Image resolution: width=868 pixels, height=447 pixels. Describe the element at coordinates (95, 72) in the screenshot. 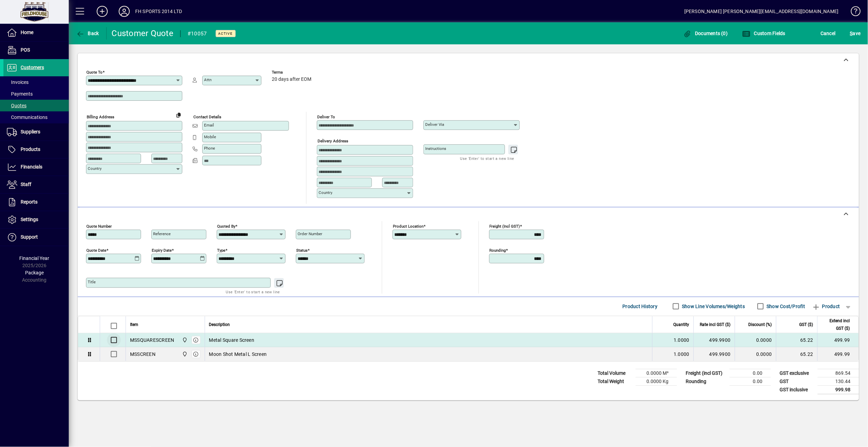

I see `mat-label: Quote To` at that location.